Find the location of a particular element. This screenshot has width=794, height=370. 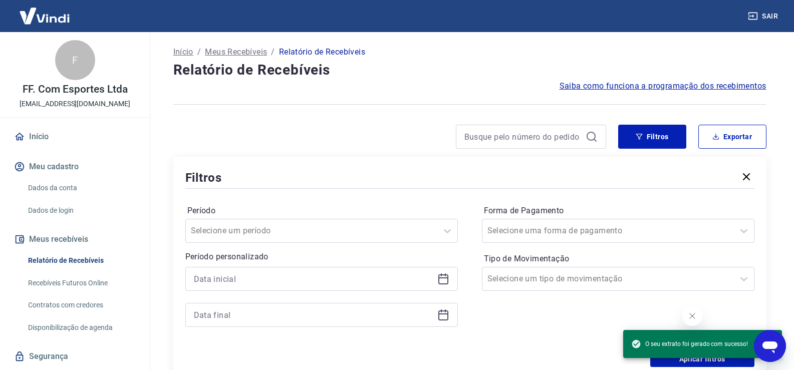

input: Data final is located at coordinates (314, 315).